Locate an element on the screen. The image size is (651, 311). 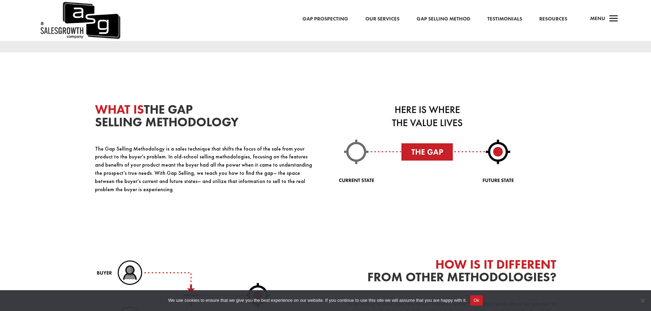
img: value-lives-here is located at coordinates (427, 145).